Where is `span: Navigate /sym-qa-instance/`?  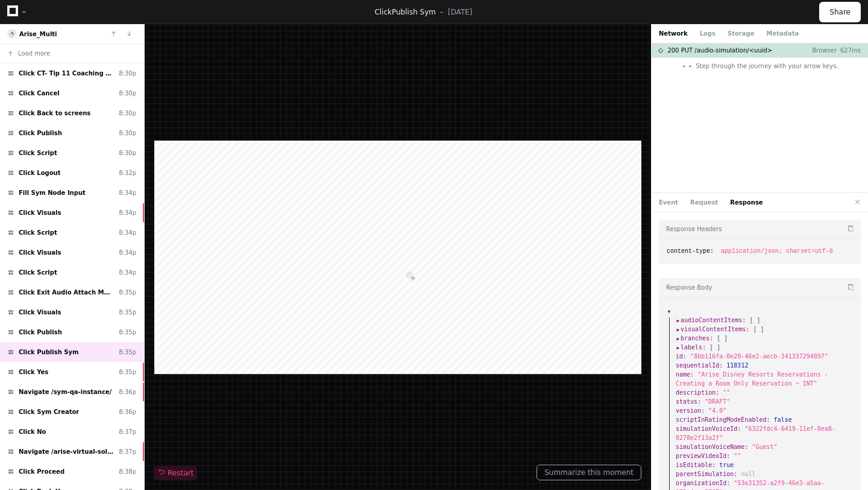
span: Navigate /sym-qa-instance/ is located at coordinates (65, 391).